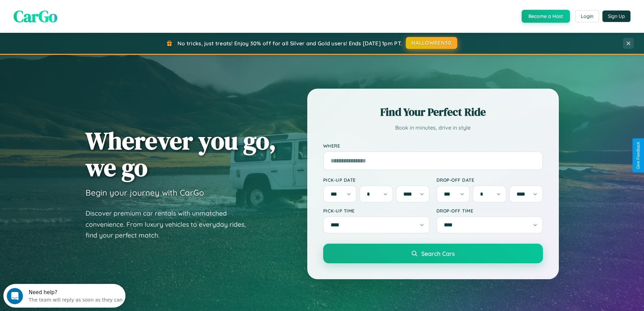 The height and width of the screenshot is (311, 644). I want to click on label: Drop-off Time, so click(489, 210).